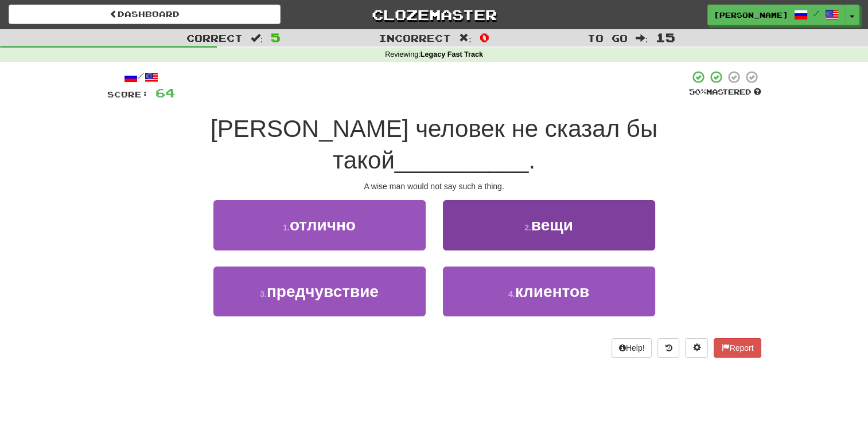 The width and height of the screenshot is (868, 423). Describe the element at coordinates (552, 291) in the screenshot. I see `span: клиентов` at that location.